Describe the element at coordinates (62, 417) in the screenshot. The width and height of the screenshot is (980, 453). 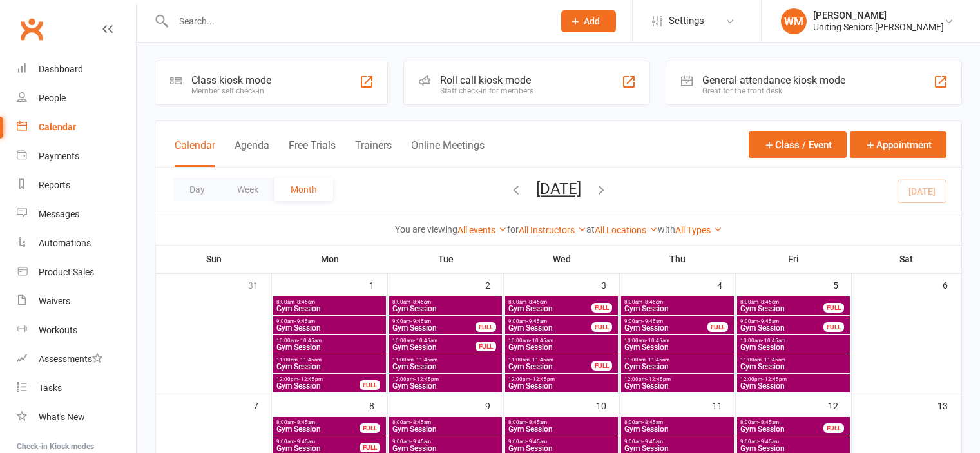
I see `div: What's New` at that location.